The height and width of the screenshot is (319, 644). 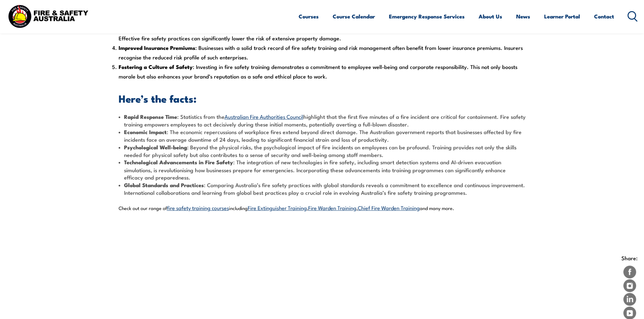 I want to click on li: : Investing in fire safety training demonstrates a commitment to employee well-being and corporat..., so click(x=322, y=72).